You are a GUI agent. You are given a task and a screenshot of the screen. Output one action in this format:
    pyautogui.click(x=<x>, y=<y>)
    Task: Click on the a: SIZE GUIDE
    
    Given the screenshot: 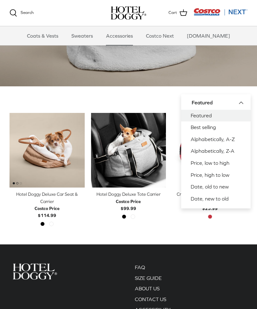 What is the action you would take?
    pyautogui.click(x=148, y=278)
    